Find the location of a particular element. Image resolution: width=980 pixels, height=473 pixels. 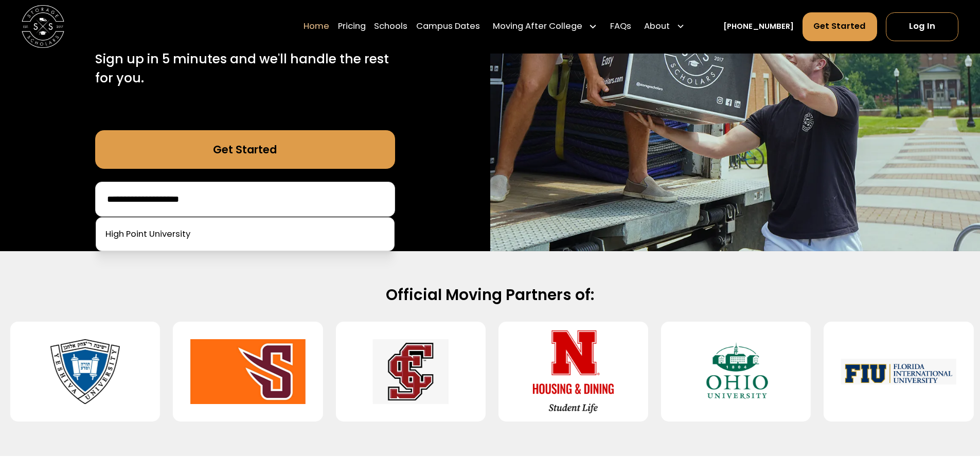

img: Yeshiva University is located at coordinates (85, 371).